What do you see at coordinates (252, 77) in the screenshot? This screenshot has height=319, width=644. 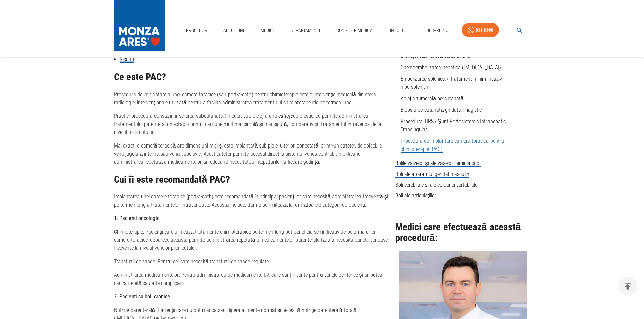 I see `h2: Ce este PAC?` at bounding box center [252, 77].